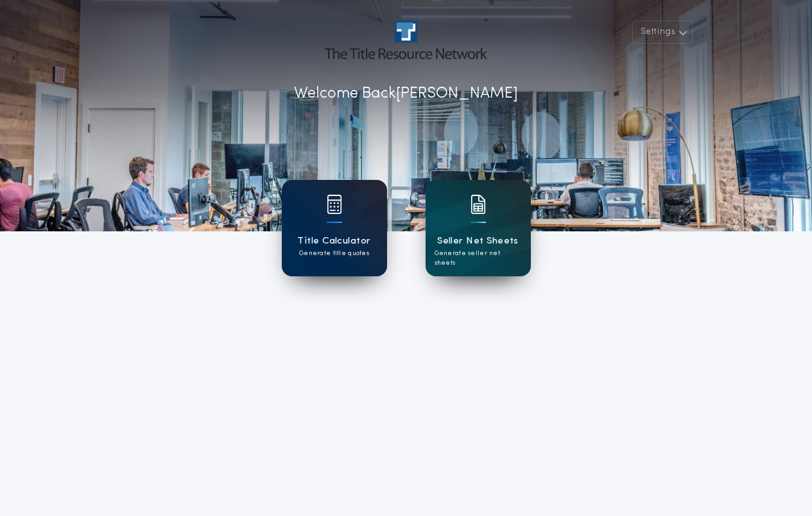 The height and width of the screenshot is (516, 812). I want to click on a: card iconTitle CalculatorGenerate title quotes, so click(334, 228).